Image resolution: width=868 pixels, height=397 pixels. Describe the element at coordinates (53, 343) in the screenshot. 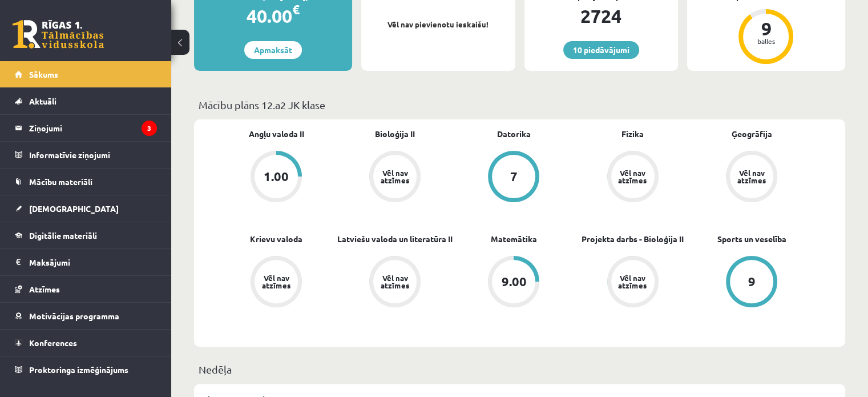

I see `span: Konferences` at that location.